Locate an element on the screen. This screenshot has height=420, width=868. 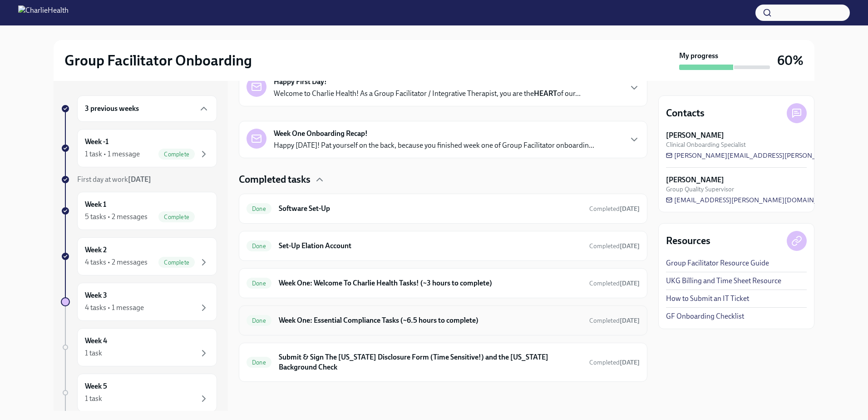
a: Week 34 tasks • 1 message is located at coordinates (139, 302).